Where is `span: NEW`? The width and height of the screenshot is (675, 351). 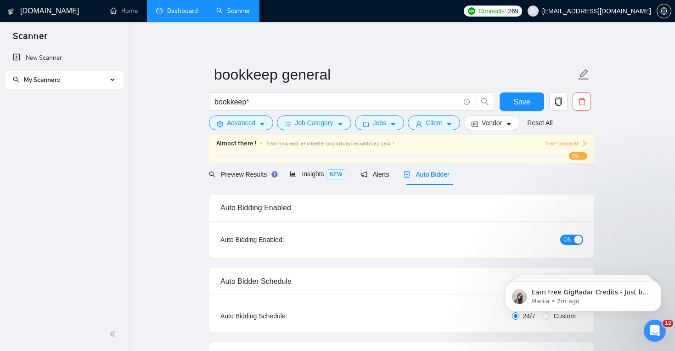 span: NEW is located at coordinates (336, 174).